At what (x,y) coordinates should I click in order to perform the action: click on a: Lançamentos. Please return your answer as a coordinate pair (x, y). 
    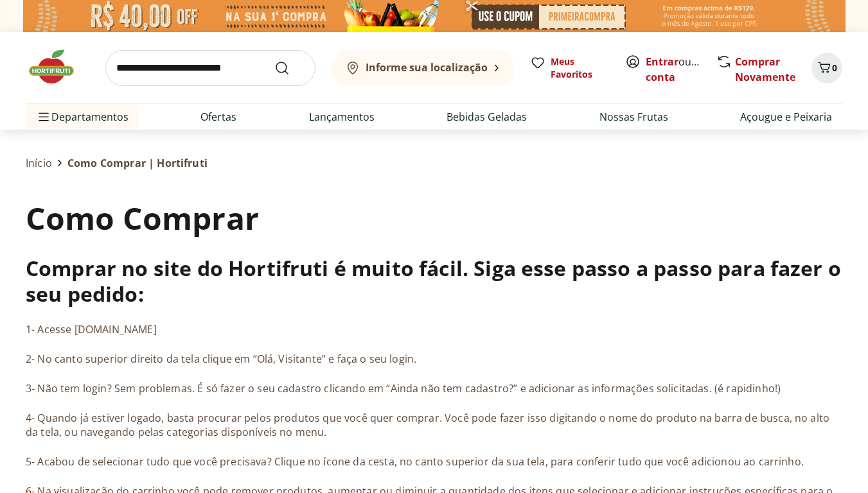
    Looking at the image, I should click on (341, 117).